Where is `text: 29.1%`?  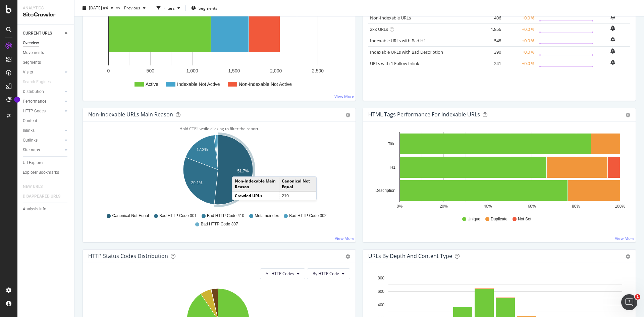
text: 29.1% is located at coordinates (197, 183).